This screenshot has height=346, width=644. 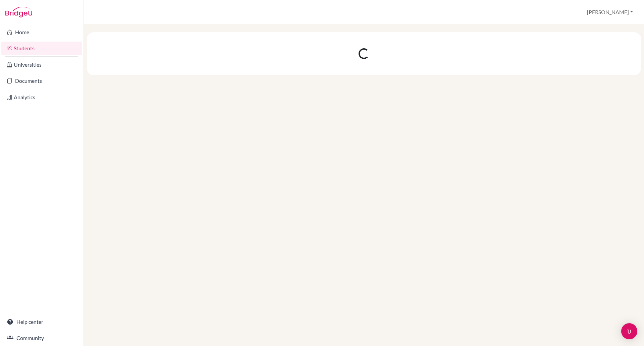 I want to click on a: Community, so click(x=42, y=338).